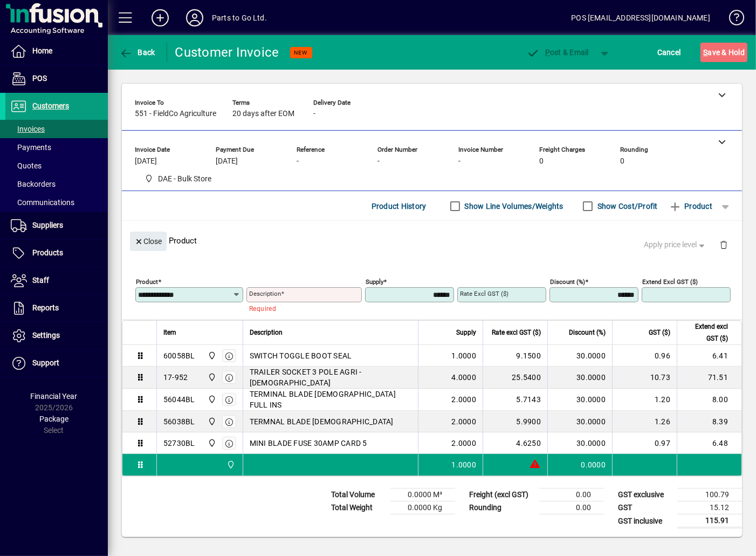  Describe the element at coordinates (160, 18) in the screenshot. I see `button: Add` at that location.